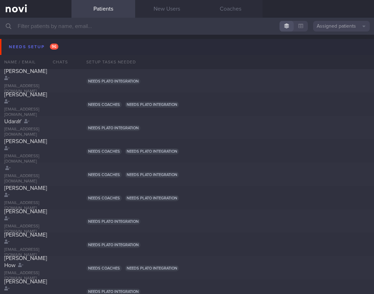 The height and width of the screenshot is (294, 374). I want to click on div: Setup tasks needed, so click(228, 62).